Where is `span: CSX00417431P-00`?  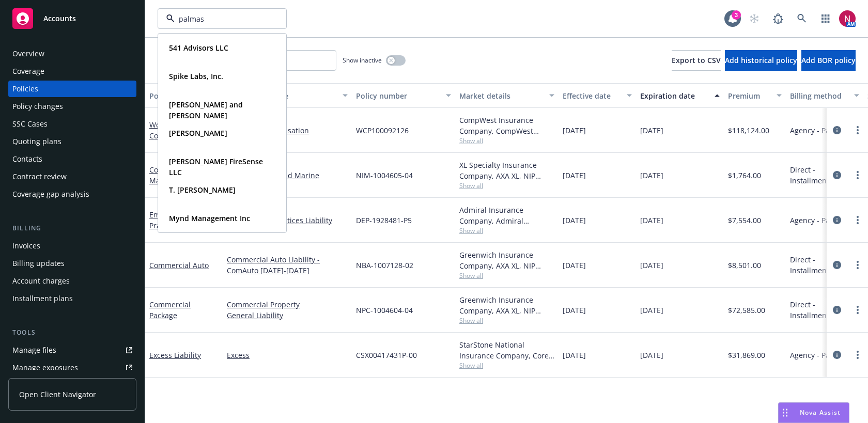 span: CSX00417431P-00 is located at coordinates (386, 355).